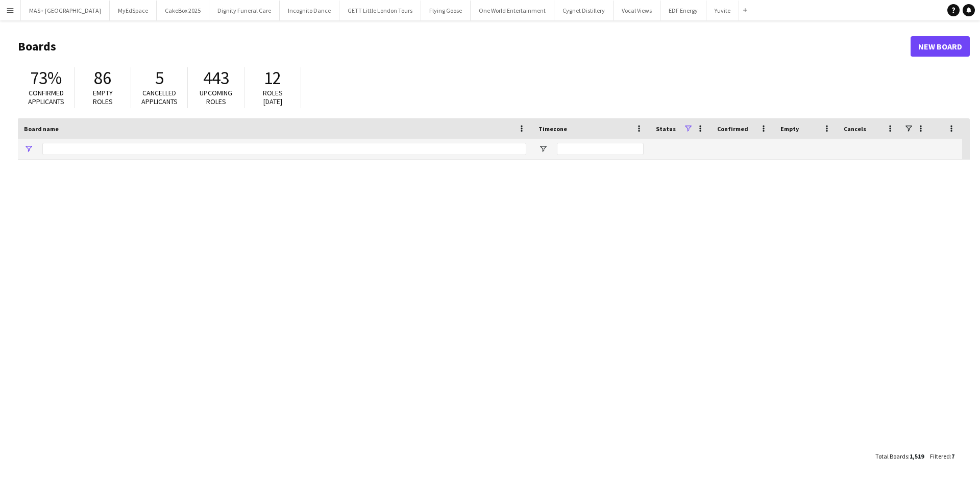  Describe the element at coordinates (46, 78) in the screenshot. I see `span: 73%` at that location.